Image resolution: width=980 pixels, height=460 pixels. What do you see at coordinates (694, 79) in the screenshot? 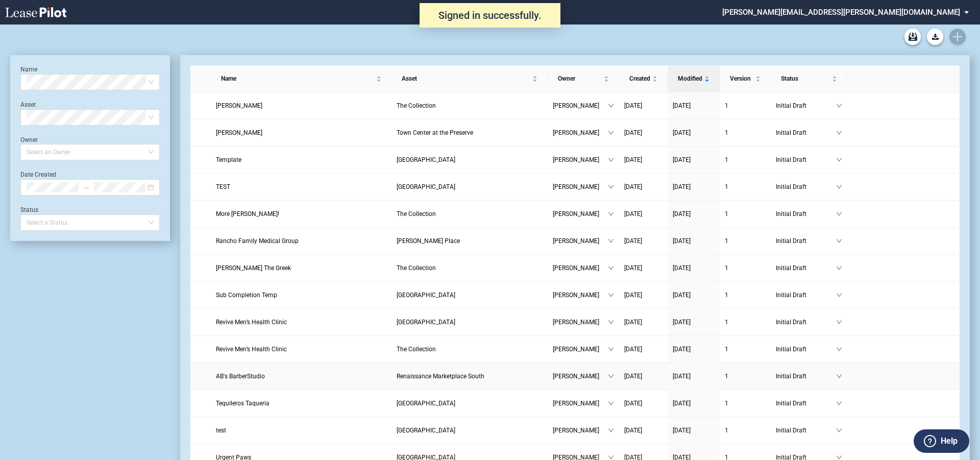
I see `th: Modified` at bounding box center [694, 79].